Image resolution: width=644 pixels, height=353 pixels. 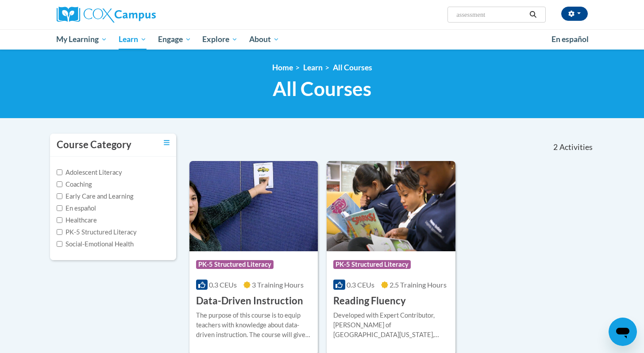 What do you see at coordinates (76, 209) in the screenshot?
I see `label: En español` at bounding box center [76, 209].